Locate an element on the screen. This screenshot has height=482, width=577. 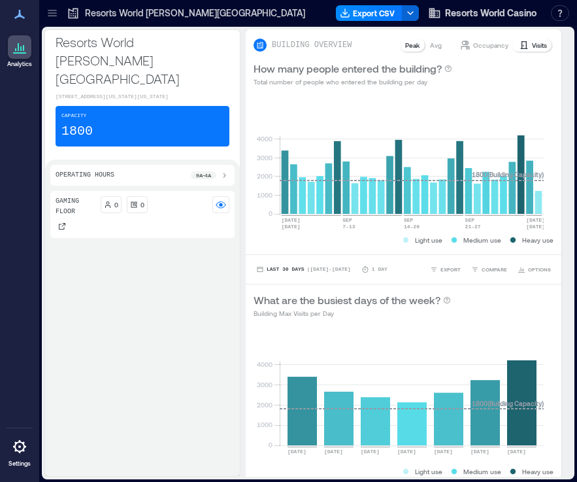
p: 1 Day is located at coordinates (380, 269).